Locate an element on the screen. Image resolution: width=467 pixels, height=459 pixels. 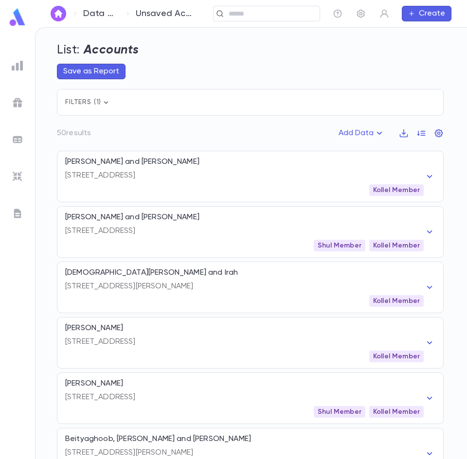
img: imports_grey.530a8a0e642e233f2baf0ef88e8c9fcb.svg is located at coordinates (18, 177).